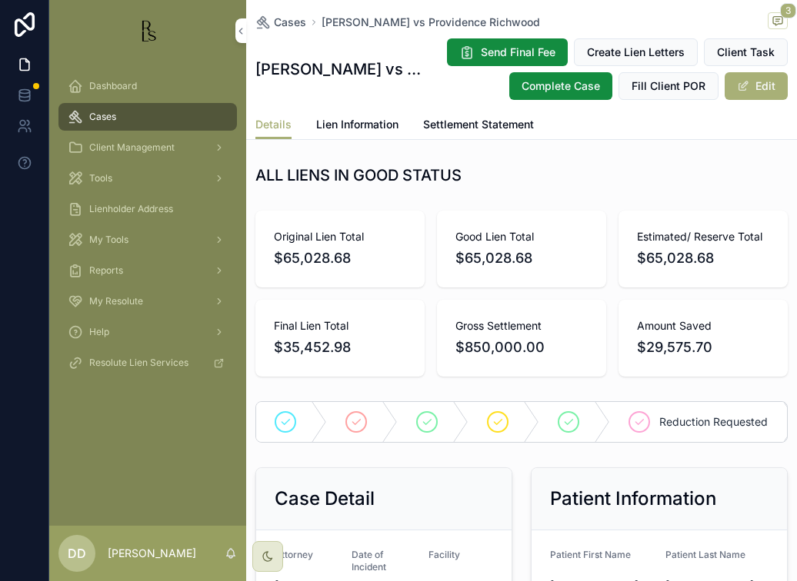  What do you see at coordinates (357, 125) in the screenshot?
I see `span: Lien Information` at bounding box center [357, 125].